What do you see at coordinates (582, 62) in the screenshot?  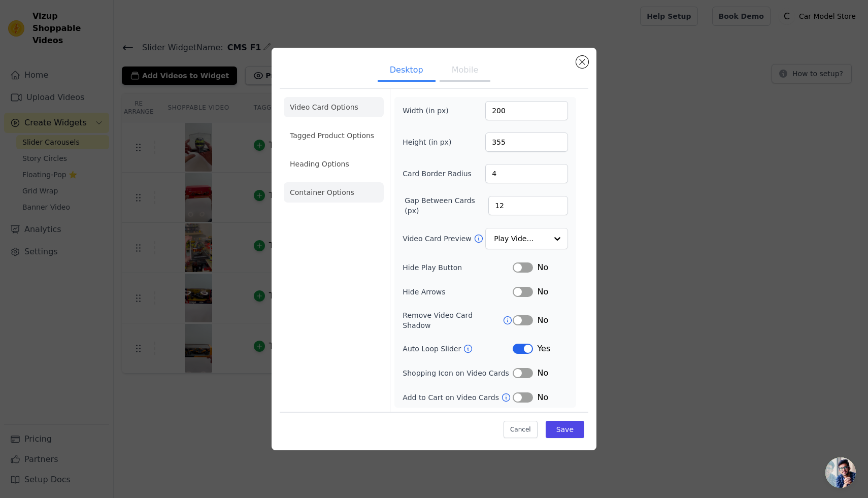 I see `button: Close modal` at bounding box center [582, 62].